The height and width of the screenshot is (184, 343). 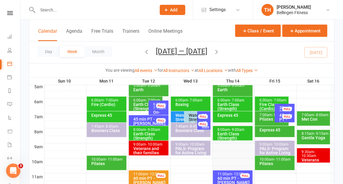 I want to click on button: Trainers, so click(x=131, y=35).